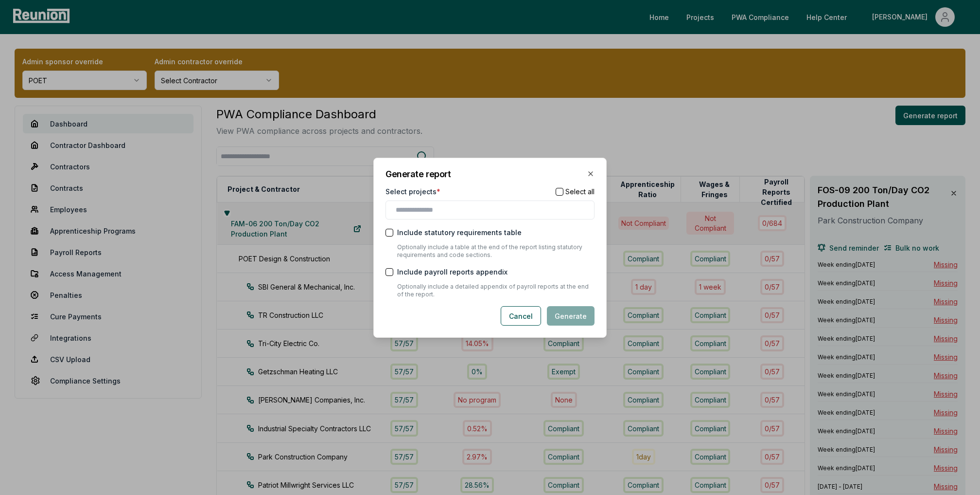 The width and height of the screenshot is (980, 495). Describe the element at coordinates (452, 271) in the screenshot. I see `label: Include payroll reports appendix` at that location.